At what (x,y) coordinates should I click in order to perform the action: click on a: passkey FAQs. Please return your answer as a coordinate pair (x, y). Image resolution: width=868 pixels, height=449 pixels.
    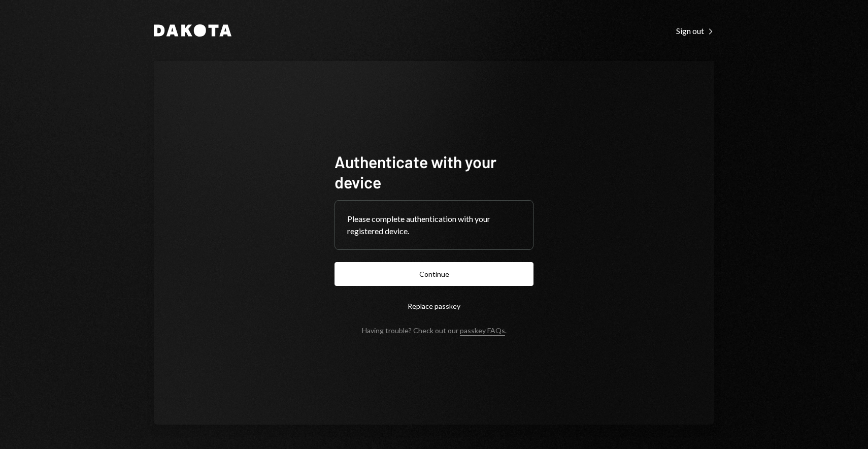
    Looking at the image, I should click on (482, 331).